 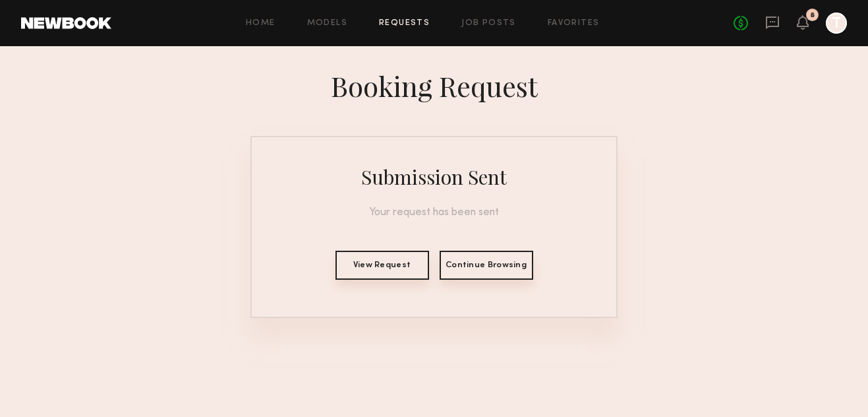 I want to click on button: View Request, so click(x=382, y=265).